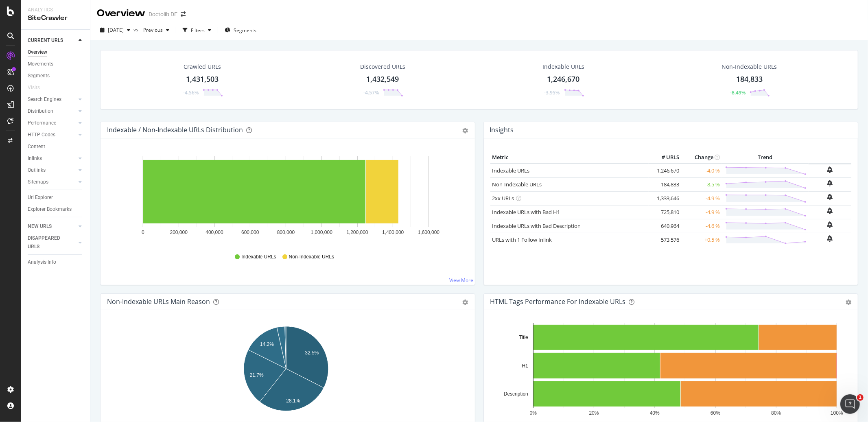 The height and width of the screenshot is (422, 868). What do you see at coordinates (56, 262) in the screenshot?
I see `a: Analysis Info` at bounding box center [56, 262].